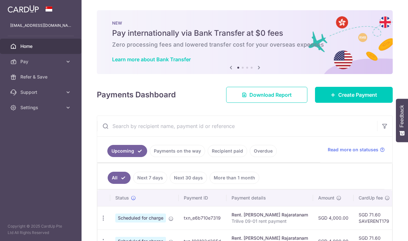 The width and height of the screenshot is (408, 241). I want to click on span: Pay, so click(41, 62).